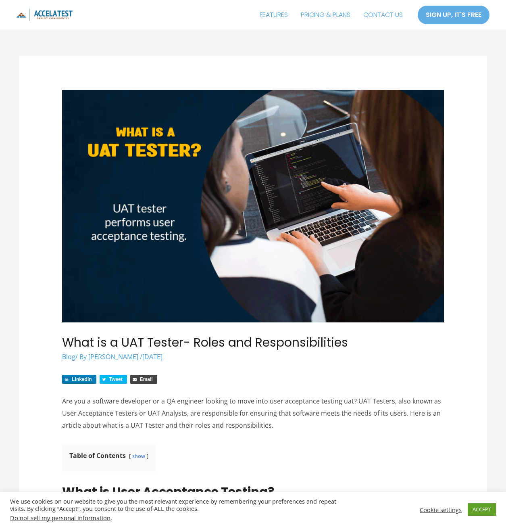 The image size is (506, 527). Describe the element at coordinates (326, 15) in the screenshot. I see `a: PRICING & PLANS` at that location.